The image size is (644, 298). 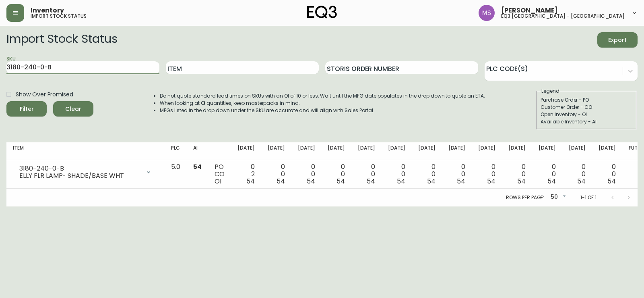 I want to click on div: 3180-240-0-BELLY FLR LAMP- SHADE/BASE WHT, so click(x=85, y=172).